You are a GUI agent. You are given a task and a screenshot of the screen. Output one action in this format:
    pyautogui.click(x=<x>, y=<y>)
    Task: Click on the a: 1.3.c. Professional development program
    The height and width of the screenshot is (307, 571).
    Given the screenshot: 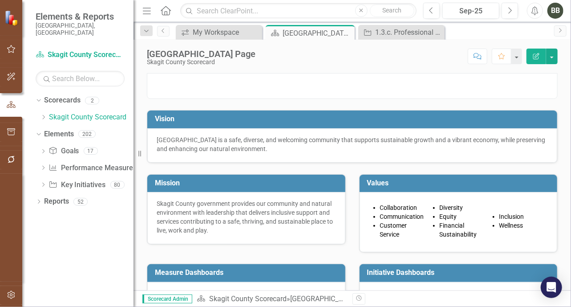 What is the action you would take?
    pyautogui.click(x=401, y=32)
    